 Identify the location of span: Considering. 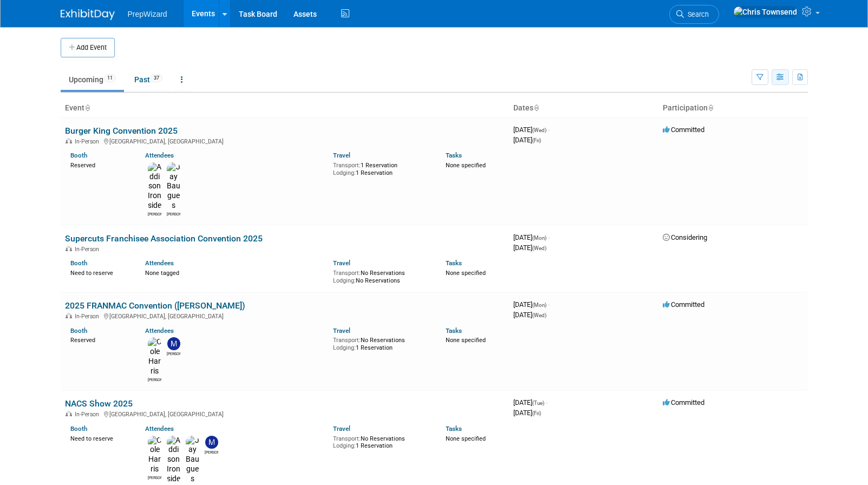
(685, 237).